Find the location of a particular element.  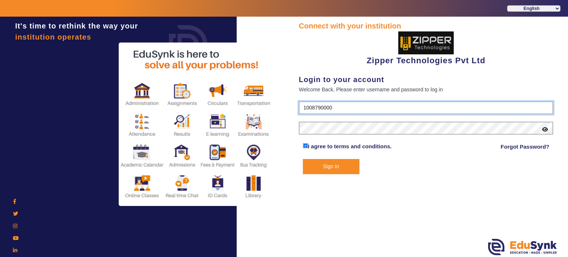

div: Login to your account is located at coordinates (426, 79).